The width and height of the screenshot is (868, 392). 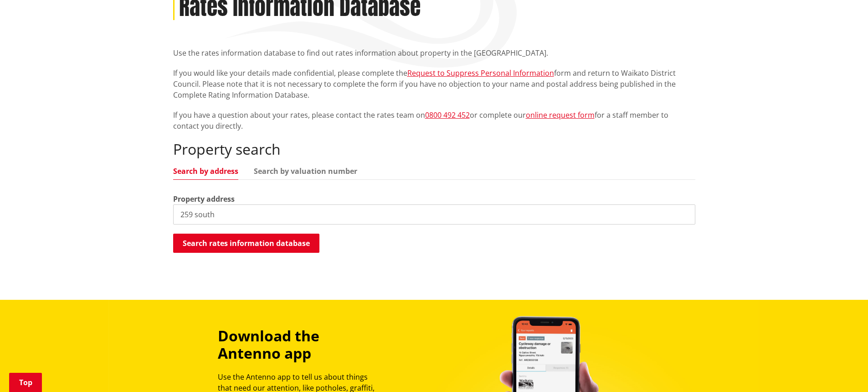 What do you see at coordinates (206, 171) in the screenshot?
I see `a: Search by address` at bounding box center [206, 171].